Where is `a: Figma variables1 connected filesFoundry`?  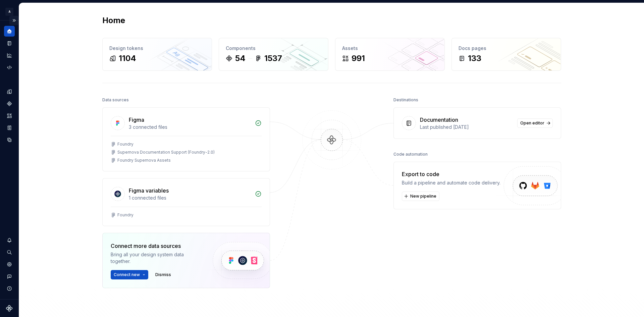 a: Figma variables1 connected filesFoundry is located at coordinates (186, 202).